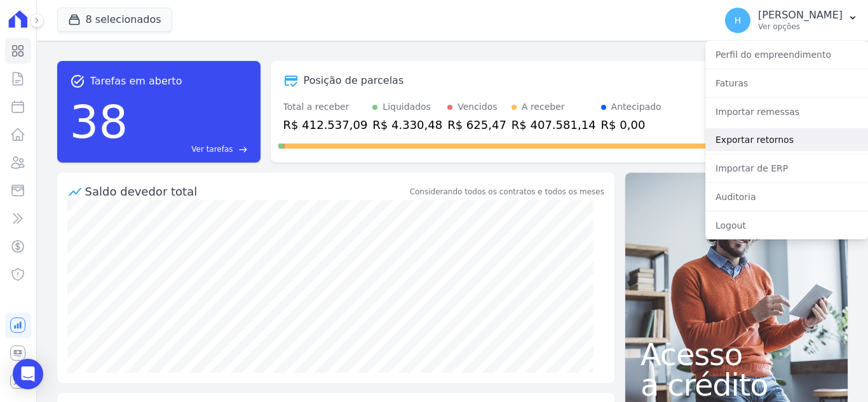 The height and width of the screenshot is (402, 868). Describe the element at coordinates (543, 107) in the screenshot. I see `div: A receber` at that location.